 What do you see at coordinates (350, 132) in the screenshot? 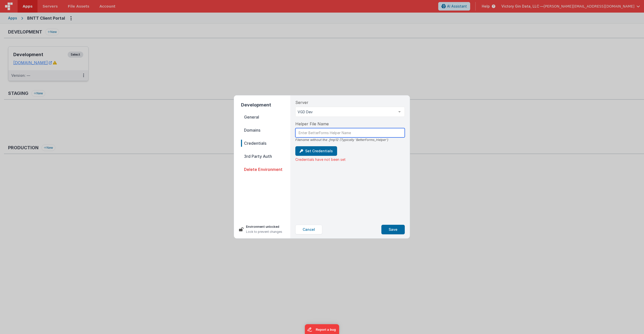
I see `input: Enter BetterForms Helper Name` at bounding box center [350, 132].